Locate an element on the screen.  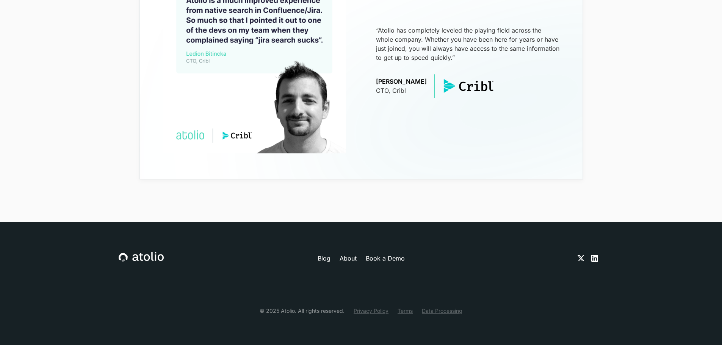
a: Data Processing is located at coordinates (442, 311).